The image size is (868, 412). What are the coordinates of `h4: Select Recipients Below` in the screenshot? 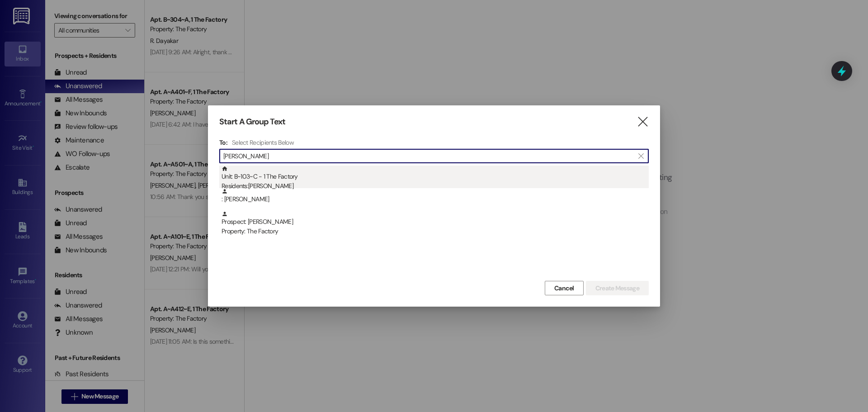 It's located at (263, 142).